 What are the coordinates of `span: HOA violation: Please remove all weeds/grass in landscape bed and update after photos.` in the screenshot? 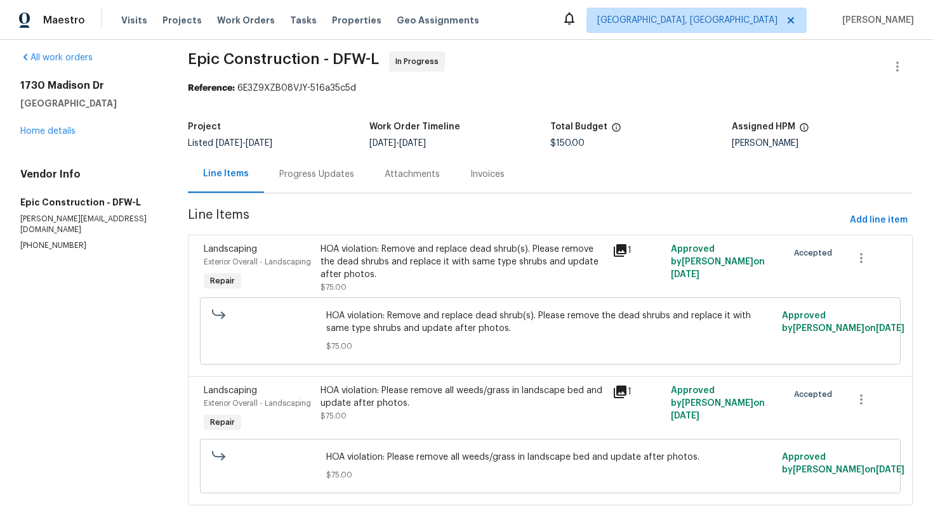 It's located at (550, 458).